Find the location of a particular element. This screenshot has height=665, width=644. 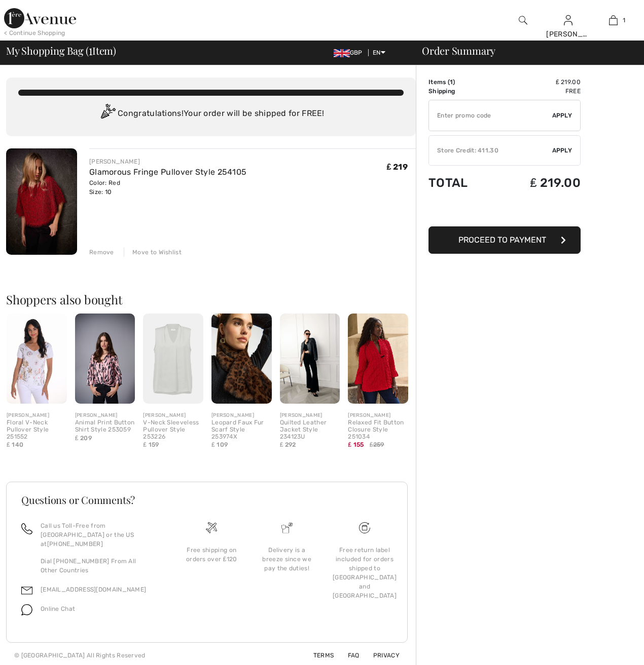

button: Proceed to Payment is located at coordinates (504, 240).